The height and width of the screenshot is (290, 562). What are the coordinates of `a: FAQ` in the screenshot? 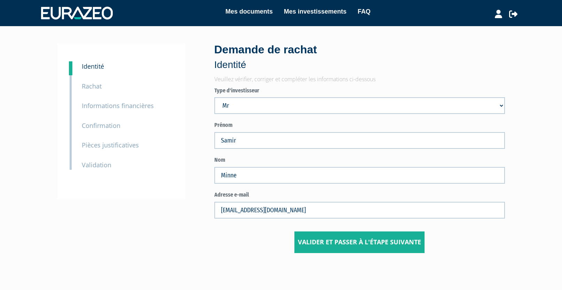 It's located at (364, 11).